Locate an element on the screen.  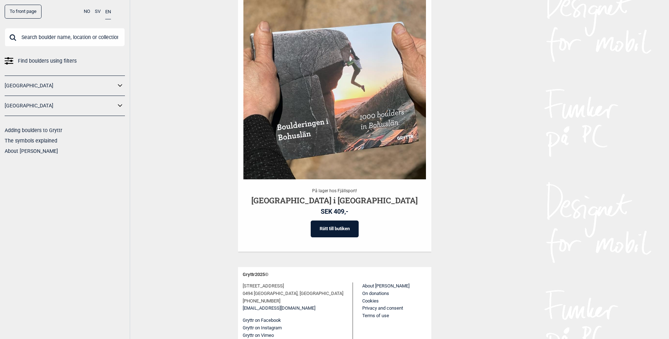
input: Search boulder name, location or collection is located at coordinates (65, 37).